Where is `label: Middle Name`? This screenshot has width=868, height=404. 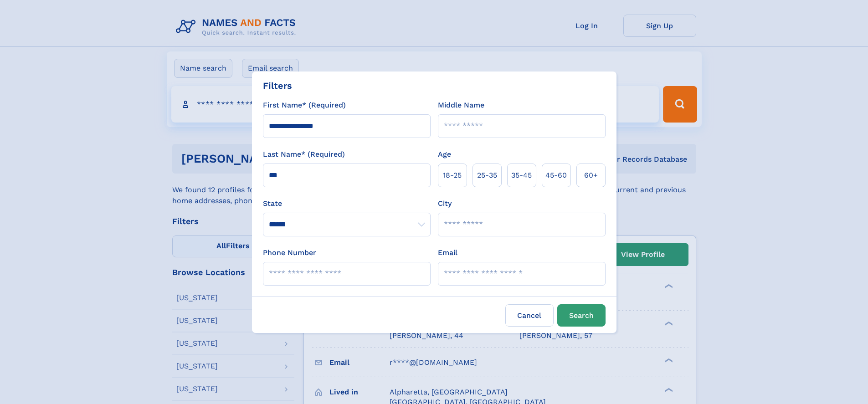 label: Middle Name is located at coordinates (461, 105).